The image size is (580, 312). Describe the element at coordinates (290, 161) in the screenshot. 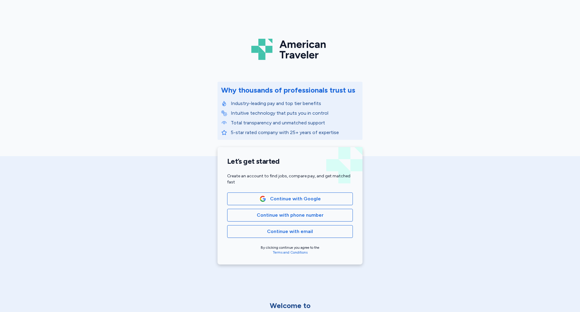

I see `h1: Let’s get started` at that location.